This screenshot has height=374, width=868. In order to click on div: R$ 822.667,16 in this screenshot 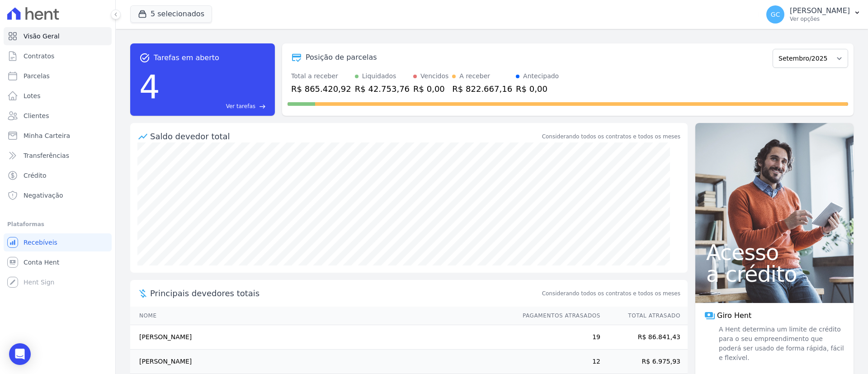, I will do `click(482, 88)`.